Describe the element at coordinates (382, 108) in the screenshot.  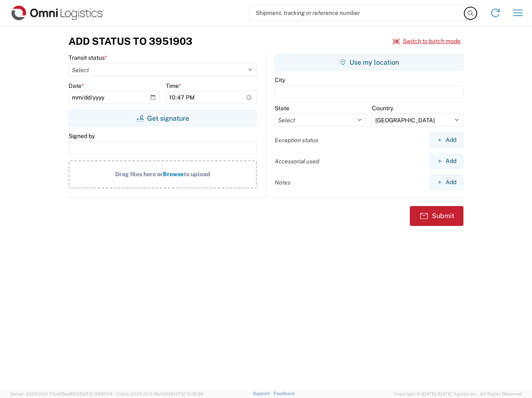
I see `label: Country` at that location.